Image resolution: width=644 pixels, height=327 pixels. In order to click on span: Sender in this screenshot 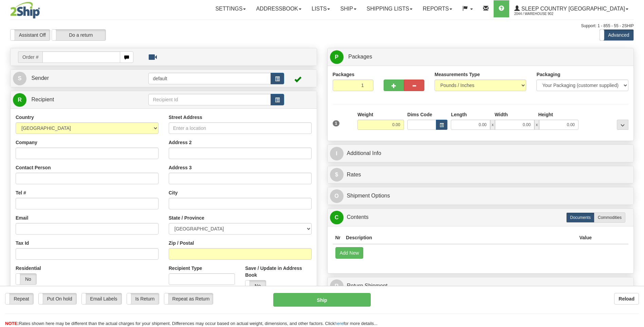, I will do `click(40, 78)`.